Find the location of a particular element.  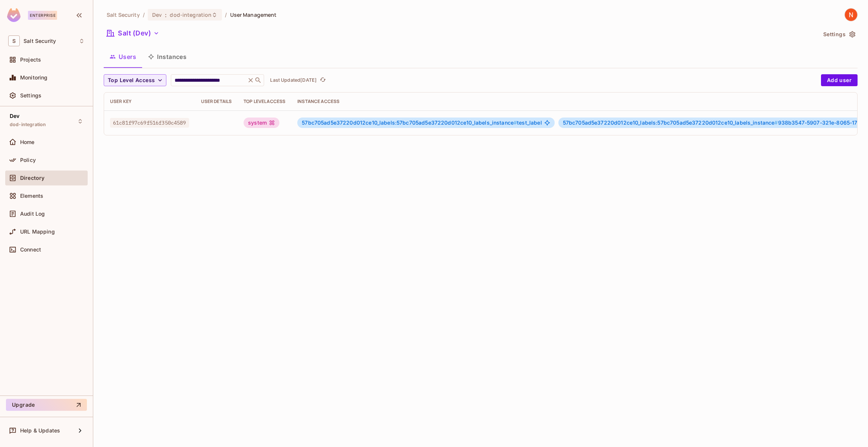

div: Enterprise is located at coordinates (42, 16).